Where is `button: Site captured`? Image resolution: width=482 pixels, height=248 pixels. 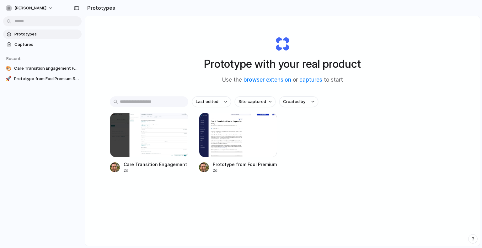 button: Site captured is located at coordinates (255, 102).